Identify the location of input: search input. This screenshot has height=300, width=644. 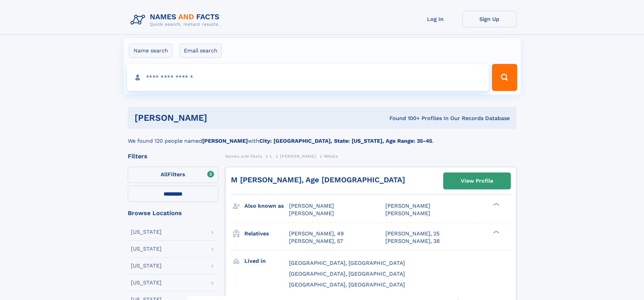
(308, 78).